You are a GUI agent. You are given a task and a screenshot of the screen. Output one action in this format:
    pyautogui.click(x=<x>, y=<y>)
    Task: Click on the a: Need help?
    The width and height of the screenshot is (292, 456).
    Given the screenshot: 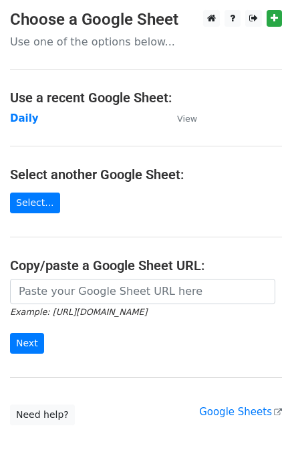 What is the action you would take?
    pyautogui.click(x=42, y=415)
    